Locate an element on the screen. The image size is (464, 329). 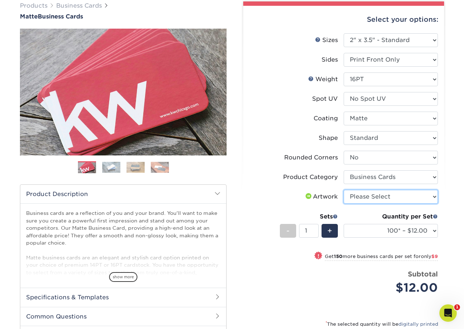
span: show more is located at coordinates (123, 277).